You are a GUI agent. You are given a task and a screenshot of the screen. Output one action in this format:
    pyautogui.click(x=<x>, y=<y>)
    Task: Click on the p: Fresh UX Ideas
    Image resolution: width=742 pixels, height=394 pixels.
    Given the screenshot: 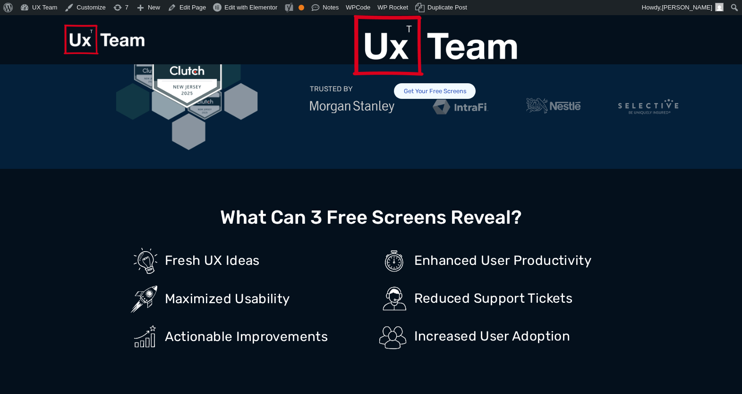 What is the action you would take?
    pyautogui.click(x=266, y=260)
    